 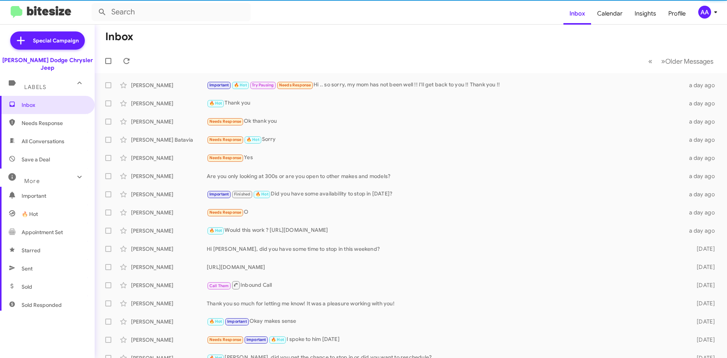 What do you see at coordinates (677, 14) in the screenshot?
I see `span: Profile` at bounding box center [677, 14].